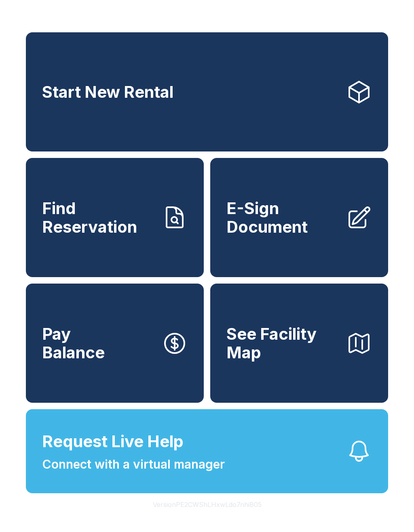 This screenshot has width=414, height=532. What do you see at coordinates (107, 92) in the screenshot?
I see `span: Start New Rental` at bounding box center [107, 92].